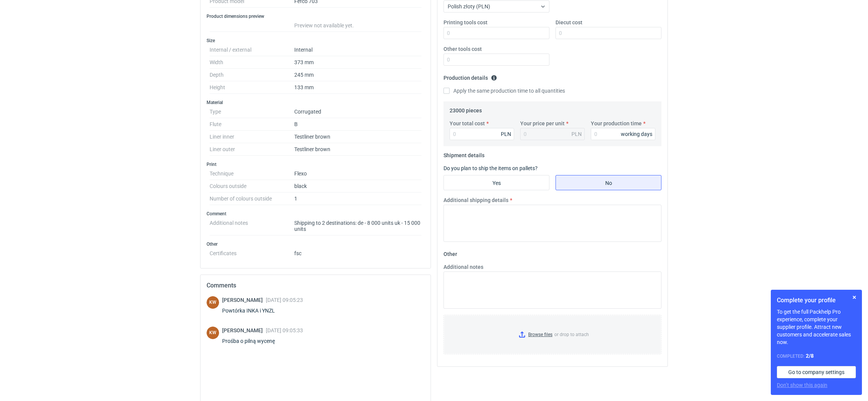 Image resolution: width=868 pixels, height=401 pixels. Describe the element at coordinates (252, 137) in the screenshot. I see `dt: Liner inner` at that location.